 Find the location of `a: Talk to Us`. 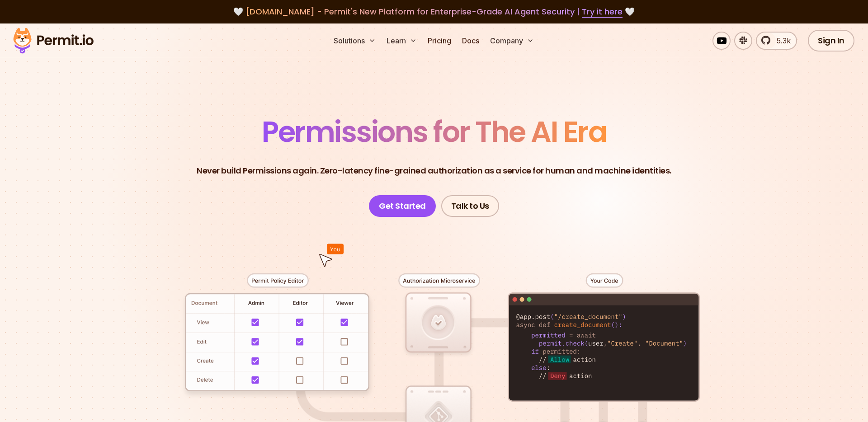

a: Talk to Us is located at coordinates (470, 206).